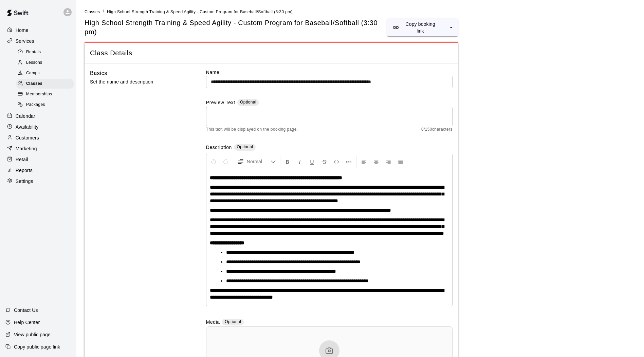 The image size is (644, 357). What do you see at coordinates (349, 161) in the screenshot?
I see `button: Insert Link` at bounding box center [349, 161].